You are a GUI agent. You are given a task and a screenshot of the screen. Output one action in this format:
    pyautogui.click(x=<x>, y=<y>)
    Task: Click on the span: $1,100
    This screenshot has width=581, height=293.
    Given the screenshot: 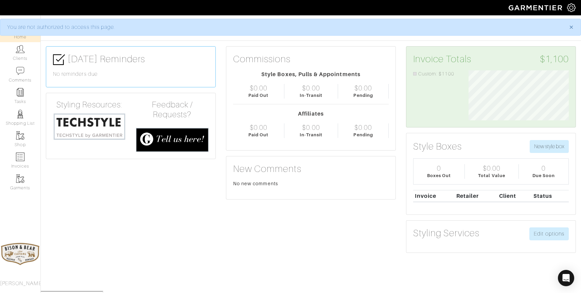 What is the action you would take?
    pyautogui.click(x=555, y=59)
    